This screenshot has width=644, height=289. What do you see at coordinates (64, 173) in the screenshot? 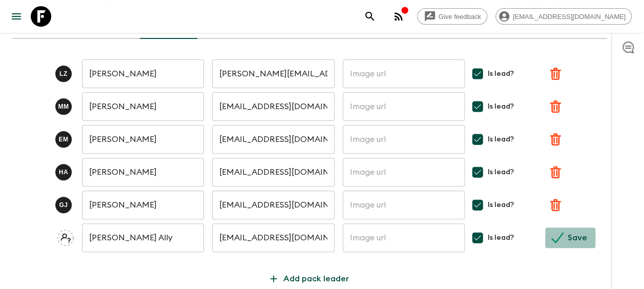
I see `p: H A` at bounding box center [64, 173].